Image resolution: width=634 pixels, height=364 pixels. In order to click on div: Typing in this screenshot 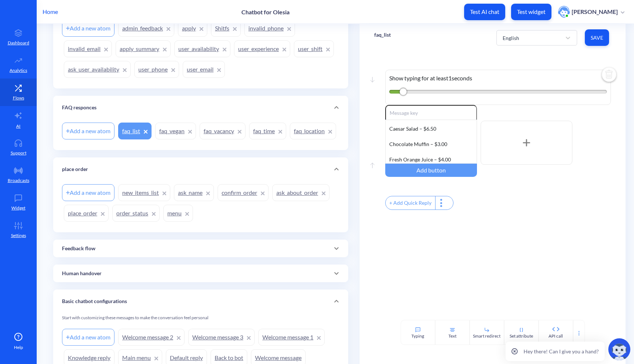, I will do `click(417, 336)`.